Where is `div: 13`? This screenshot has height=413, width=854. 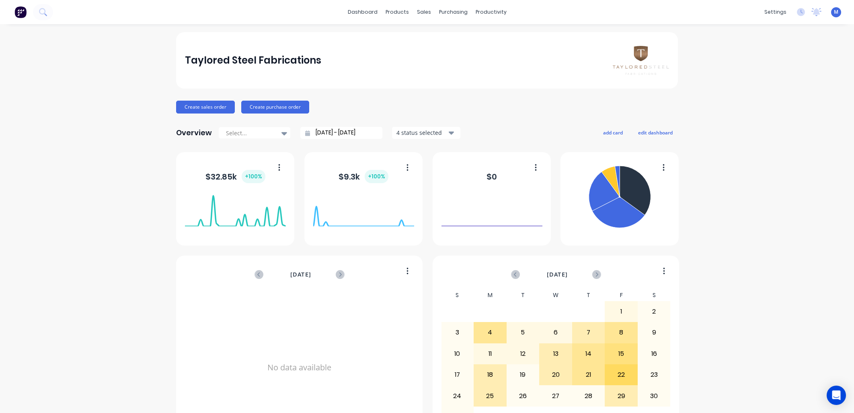
div: 13 is located at coordinates (556, 354).